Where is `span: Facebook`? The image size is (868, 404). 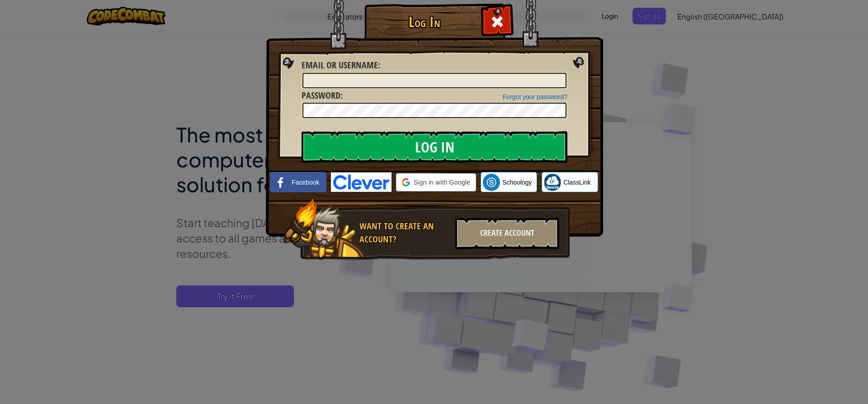 span: Facebook is located at coordinates (305, 182).